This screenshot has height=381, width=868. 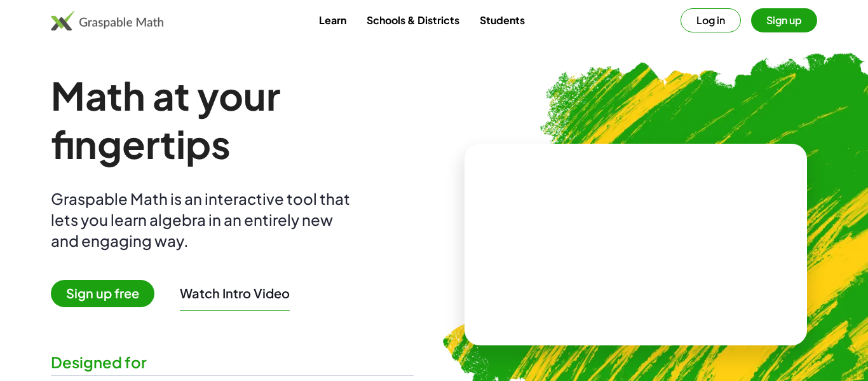 What do you see at coordinates (636, 245) in the screenshot?
I see `video: What is this? This is dynamic math notation. Dynamic math notation plays a central role in how Gr...` at bounding box center [636, 245].